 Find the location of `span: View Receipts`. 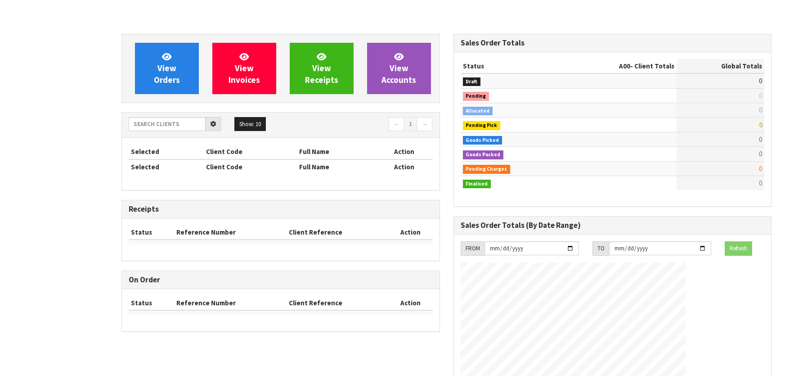

span: View Receipts is located at coordinates (322, 68).